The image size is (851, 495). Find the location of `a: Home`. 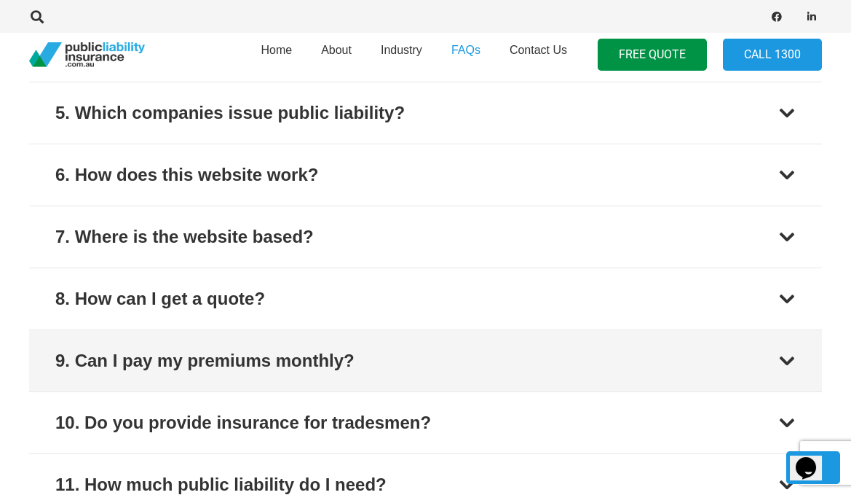

a: Home is located at coordinates (276, 55).